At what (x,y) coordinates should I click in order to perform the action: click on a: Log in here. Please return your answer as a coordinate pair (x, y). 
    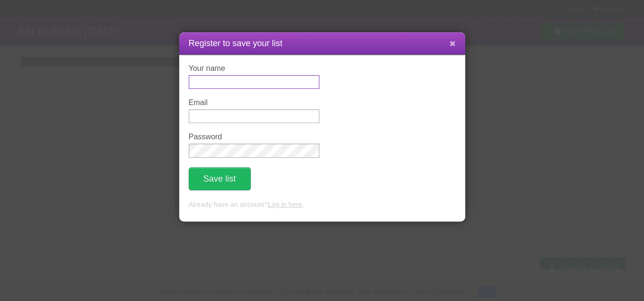
    Looking at the image, I should click on (285, 205).